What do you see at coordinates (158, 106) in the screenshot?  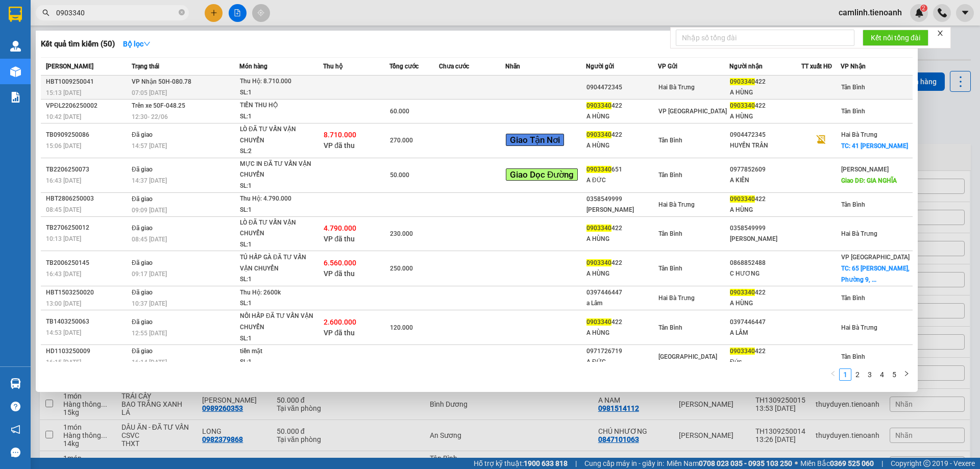 I see `span: Trên xe 50F-048.25` at bounding box center [158, 106].